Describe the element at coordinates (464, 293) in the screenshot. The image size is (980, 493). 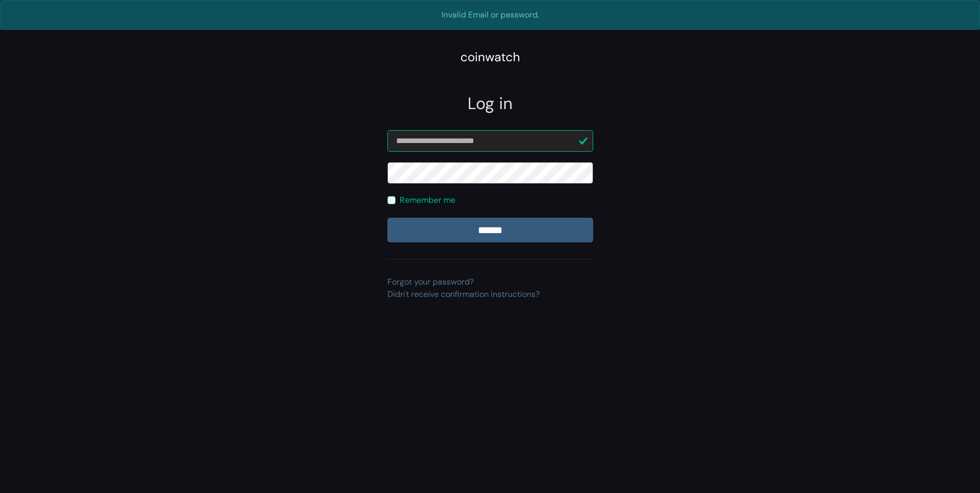
I see `a: Didn't receive confirmation instructions?` at that location.